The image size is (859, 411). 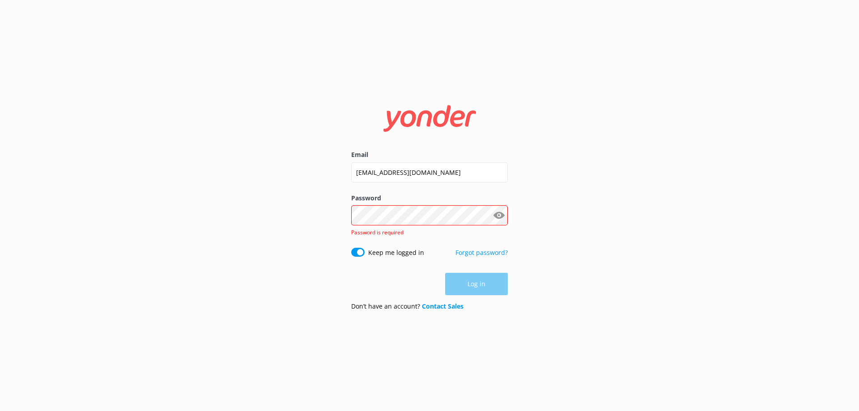 I want to click on a: Forgot password?, so click(x=482, y=252).